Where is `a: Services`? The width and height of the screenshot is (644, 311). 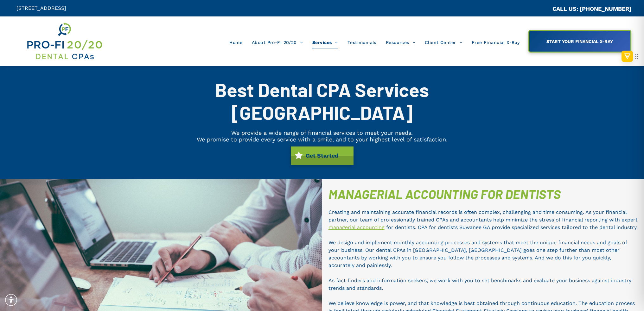
a: Services is located at coordinates (325, 42).